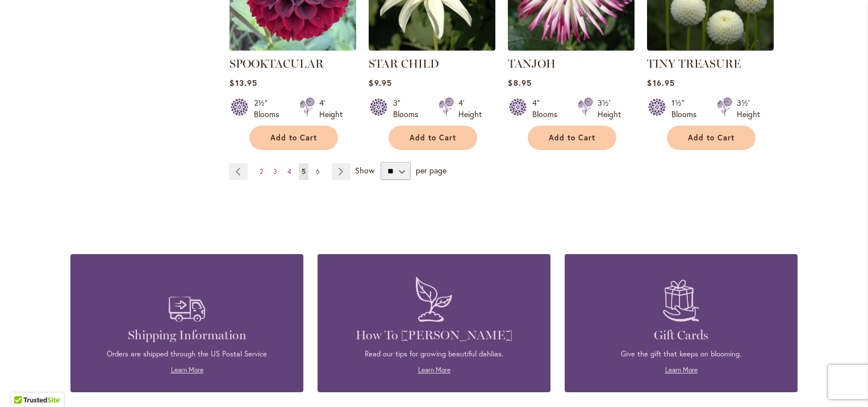 Image resolution: width=868 pixels, height=407 pixels. I want to click on a: 3, so click(275, 172).